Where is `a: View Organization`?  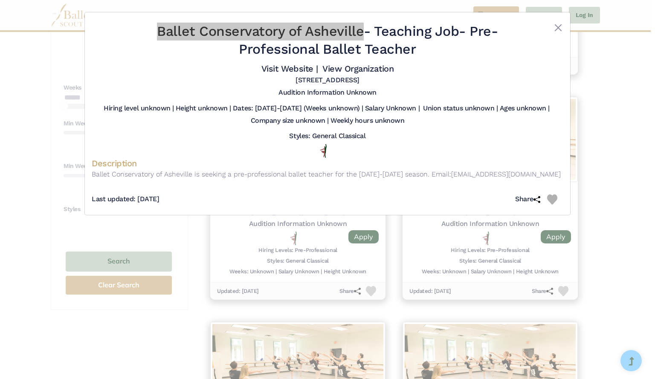 a: View Organization is located at coordinates (358, 69).